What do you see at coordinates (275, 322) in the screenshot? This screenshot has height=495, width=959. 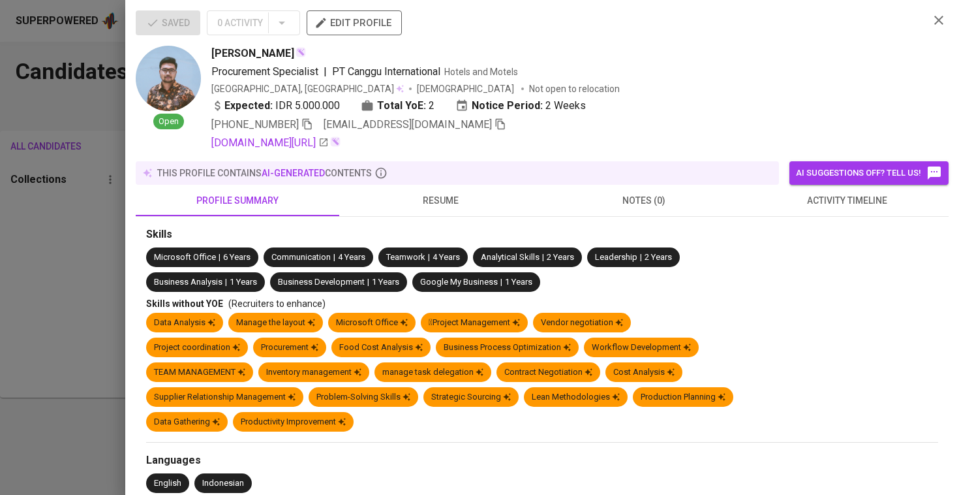 I see `div: Manage the layout` at bounding box center [275, 322].